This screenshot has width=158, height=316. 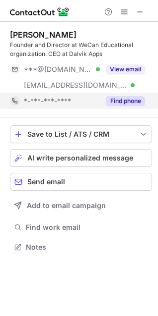 What do you see at coordinates (81, 134) in the screenshot?
I see `div: Save to List / ATS / CRM` at bounding box center [81, 134].